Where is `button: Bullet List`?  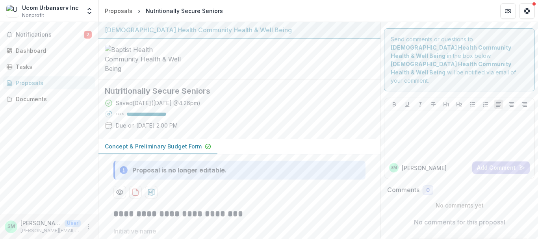
button: Bullet List is located at coordinates (472, 104).